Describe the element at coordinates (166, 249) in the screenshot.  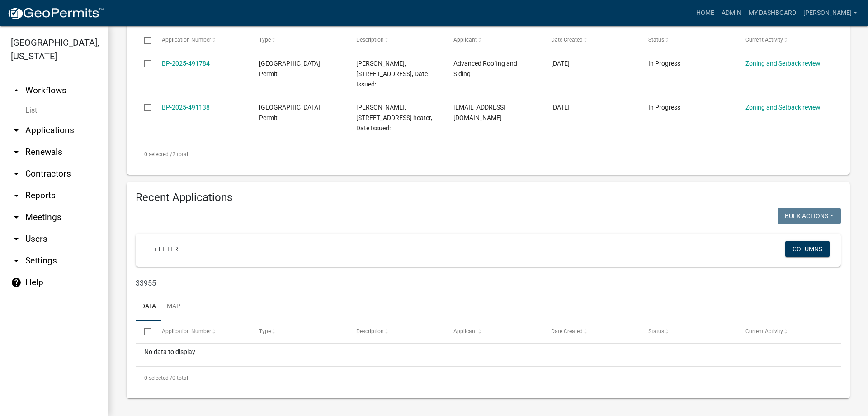
I see `a: + Filter` at that location.